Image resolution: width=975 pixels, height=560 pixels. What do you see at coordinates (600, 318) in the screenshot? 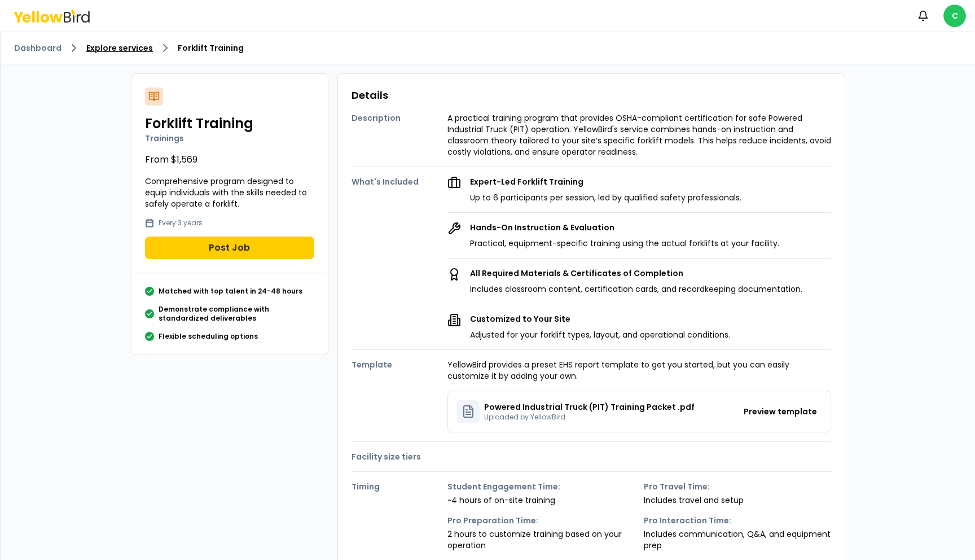
I see `p: Customized to Your Site` at bounding box center [600, 318].